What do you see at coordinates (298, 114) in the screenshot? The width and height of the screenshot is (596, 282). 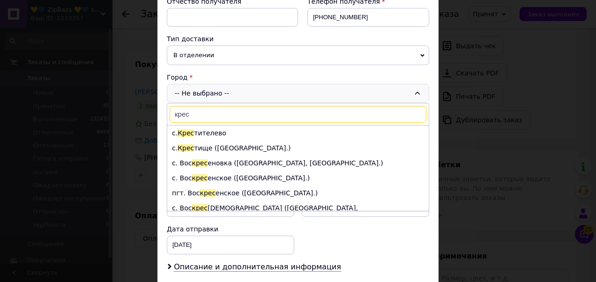 I see `input: Найти` at bounding box center [298, 114].